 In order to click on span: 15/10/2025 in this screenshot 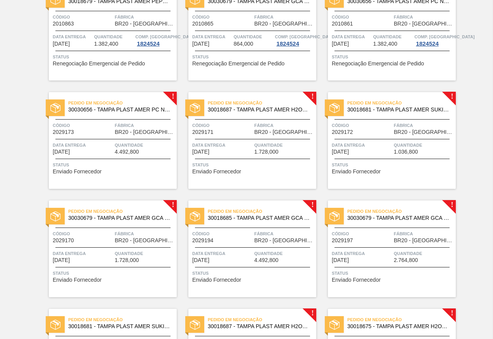, I will do `click(340, 260)`.